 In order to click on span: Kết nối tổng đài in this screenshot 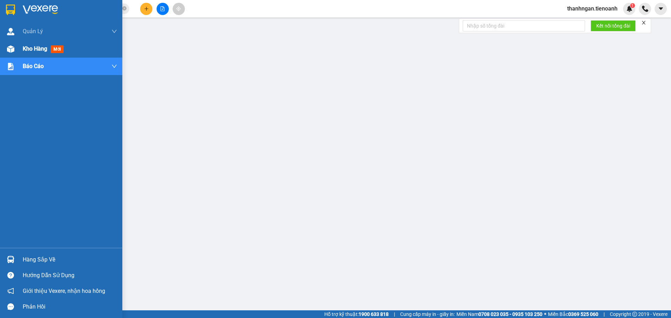, I will do `click(613, 26)`.